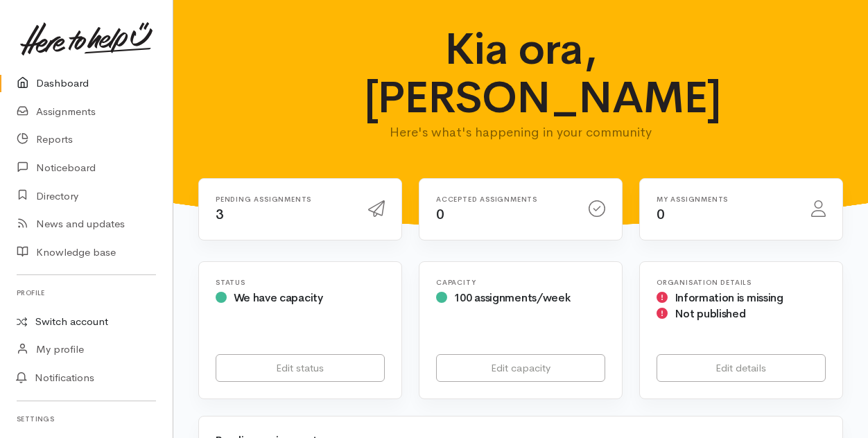 Image resolution: width=868 pixels, height=438 pixels. What do you see at coordinates (300, 368) in the screenshot?
I see `a: Edit status` at bounding box center [300, 368].